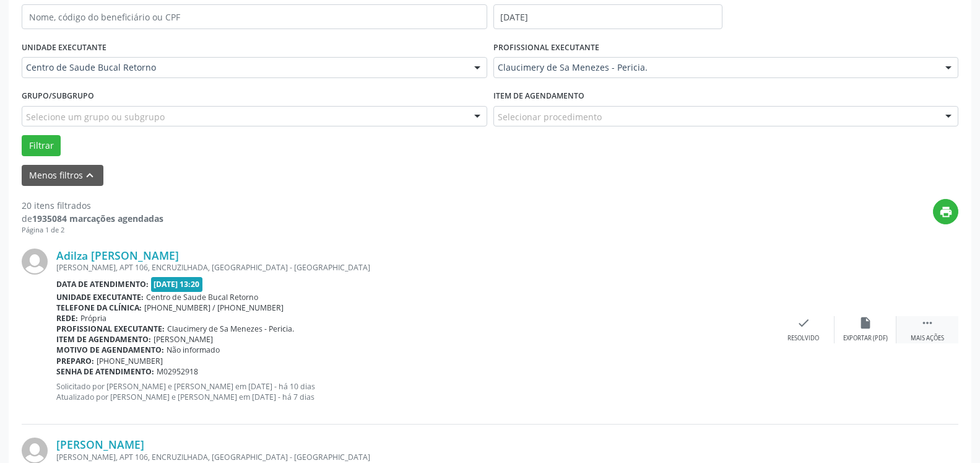  What do you see at coordinates (102, 284) in the screenshot?
I see `b: Data de atendimento:` at bounding box center [102, 284].